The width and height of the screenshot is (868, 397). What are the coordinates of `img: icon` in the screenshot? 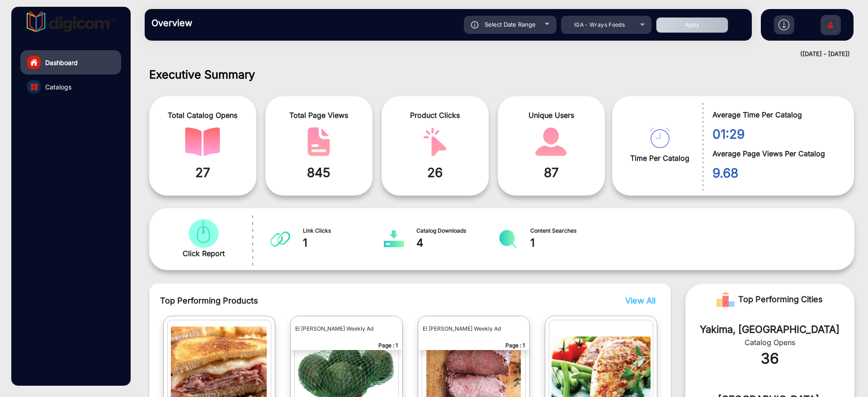 It's located at (474, 25).